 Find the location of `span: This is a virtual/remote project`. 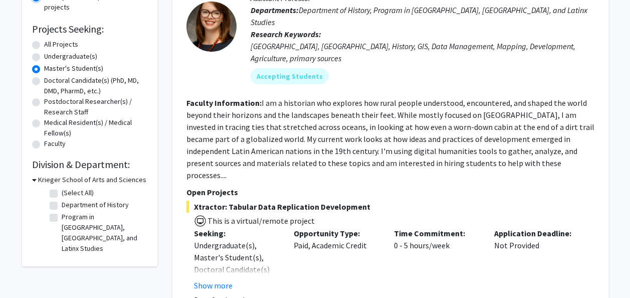

span: This is a virtual/remote project is located at coordinates (261, 220).